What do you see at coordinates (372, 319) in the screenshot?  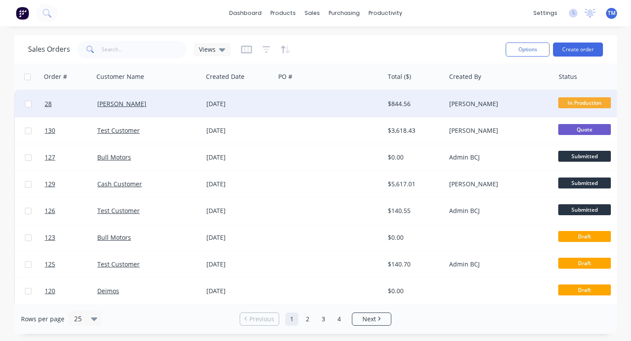 I see `a: Next page` at bounding box center [372, 319].